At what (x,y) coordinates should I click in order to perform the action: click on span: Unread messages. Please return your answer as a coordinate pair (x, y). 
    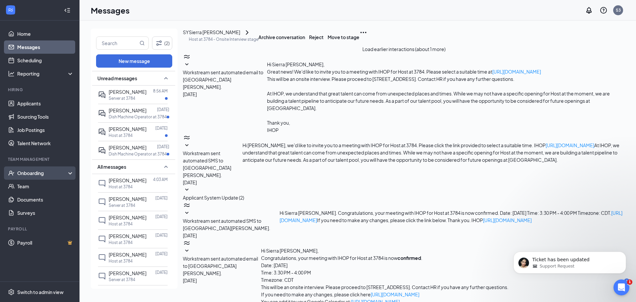
    Looking at the image, I should click on (117, 78).